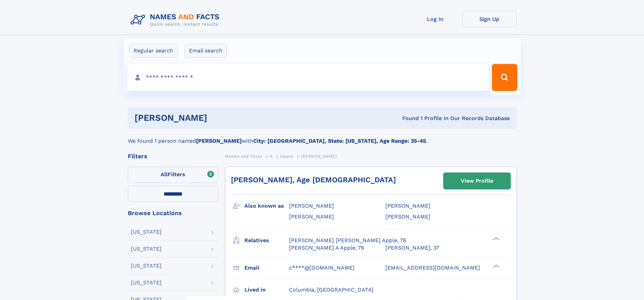 Image resolution: width=644 pixels, height=300 pixels. Describe the element at coordinates (477, 181) in the screenshot. I see `div: View Profile` at that location.